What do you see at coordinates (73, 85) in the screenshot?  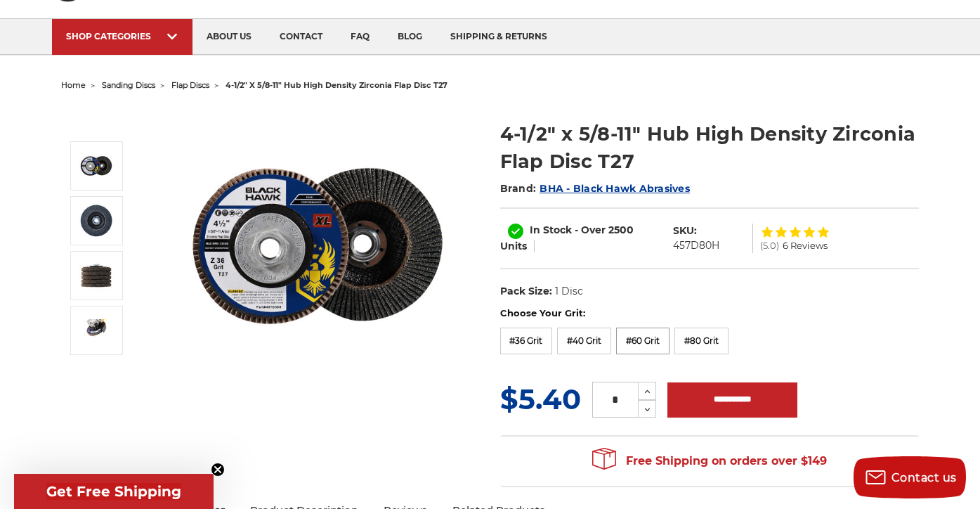 I see `span: home` at bounding box center [73, 85].